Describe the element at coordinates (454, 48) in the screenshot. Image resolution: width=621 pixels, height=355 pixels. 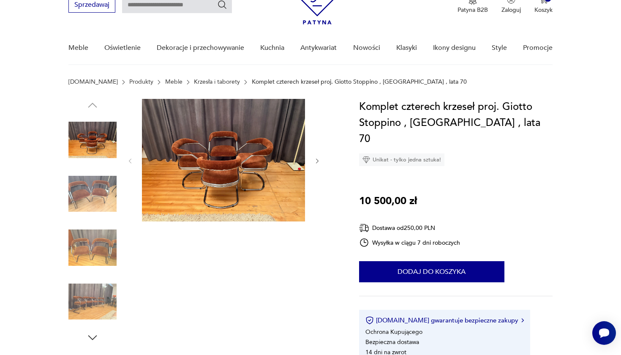
I see `a: Ikony designu` at that location.